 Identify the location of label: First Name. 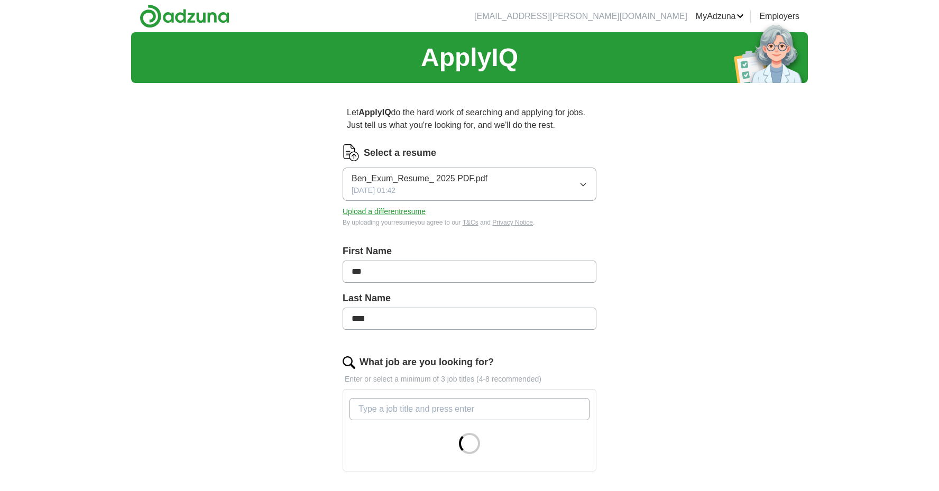
(470, 251).